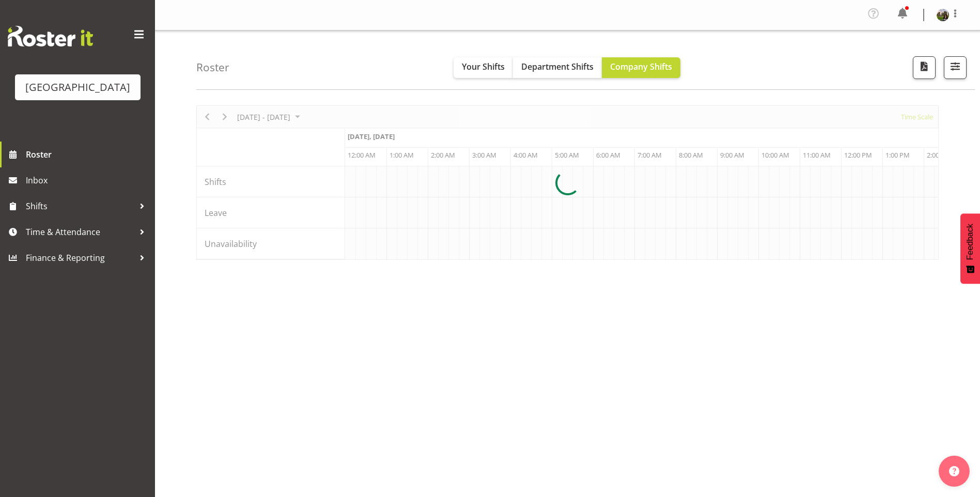  I want to click on span: Inbox, so click(88, 181).